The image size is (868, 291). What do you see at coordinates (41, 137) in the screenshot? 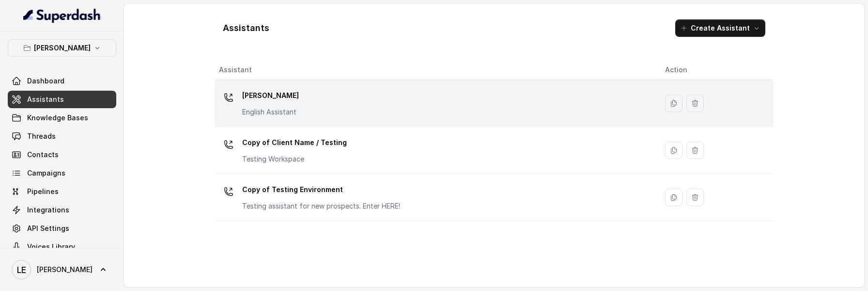
I see `span: Threads` at bounding box center [41, 137].